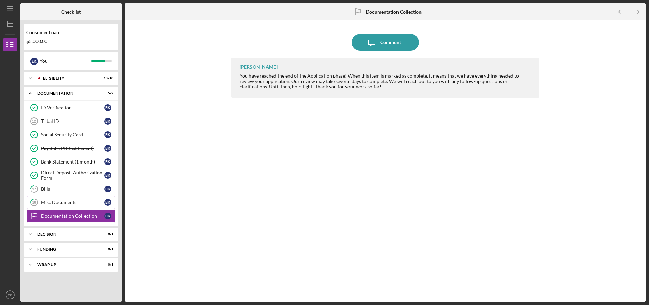  Describe the element at coordinates (107, 78) in the screenshot. I see `div: 10 / 10` at that location.